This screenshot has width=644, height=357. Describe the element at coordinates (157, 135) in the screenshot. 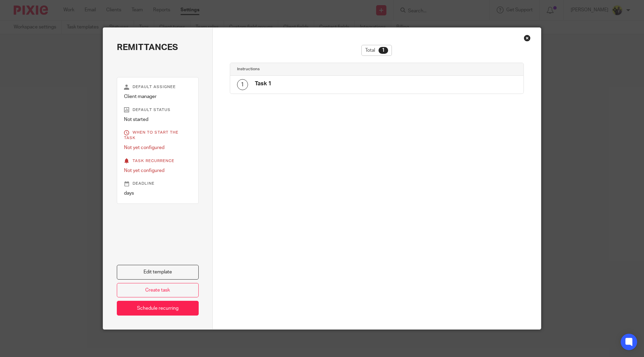

I see `p: When to start the task` at that location.